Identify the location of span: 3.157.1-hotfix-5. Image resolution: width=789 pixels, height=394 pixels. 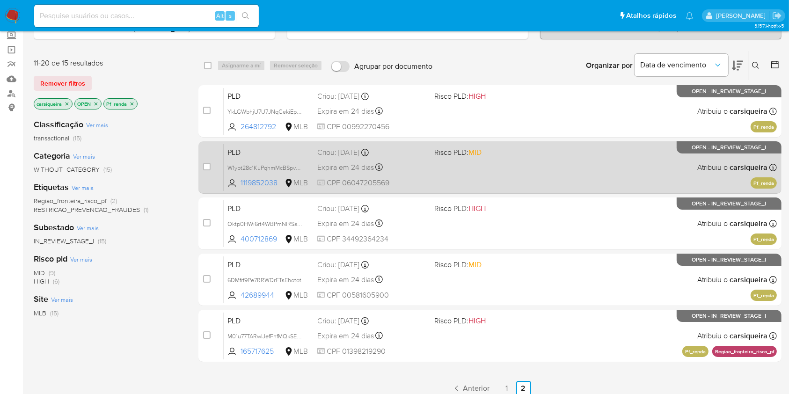
(769, 26).